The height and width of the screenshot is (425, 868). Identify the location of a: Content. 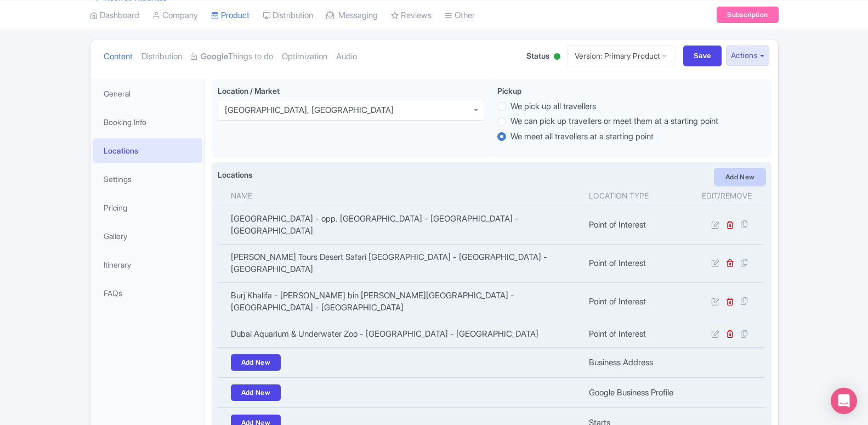
(118, 56).